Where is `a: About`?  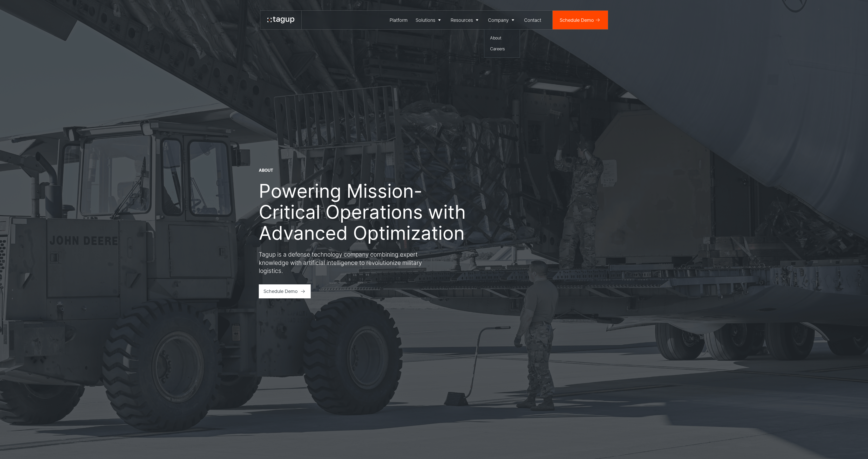
a: About is located at coordinates (502, 38).